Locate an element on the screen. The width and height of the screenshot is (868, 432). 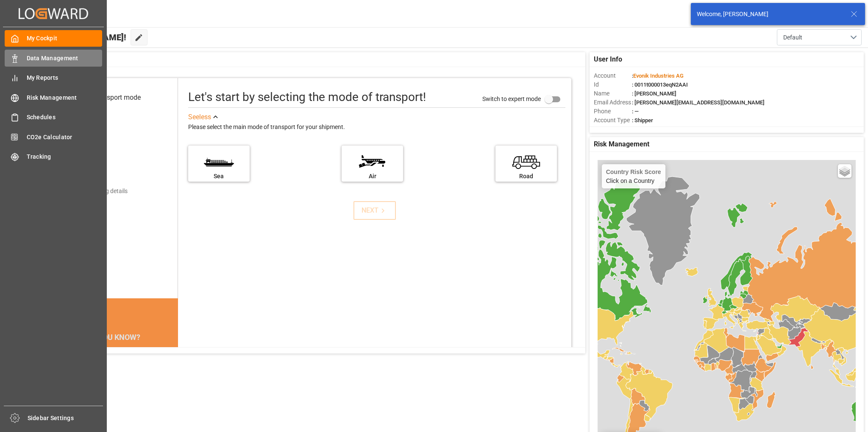
h4: Country Risk Score is located at coordinates (634, 172).